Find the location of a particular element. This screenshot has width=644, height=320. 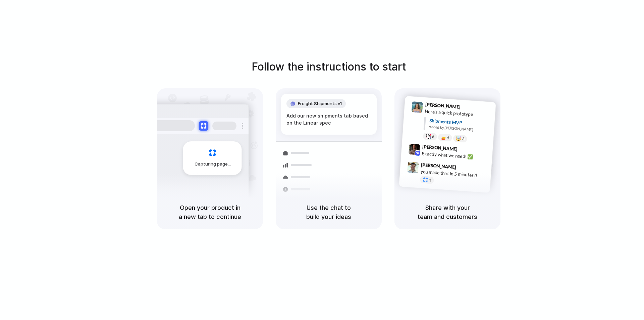

span: 5 is located at coordinates (449, 137).